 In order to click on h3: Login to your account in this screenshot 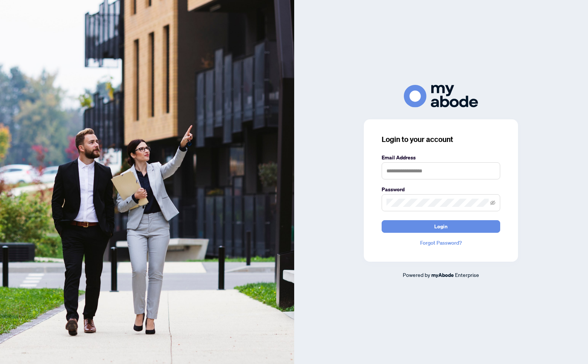, I will do `click(441, 139)`.